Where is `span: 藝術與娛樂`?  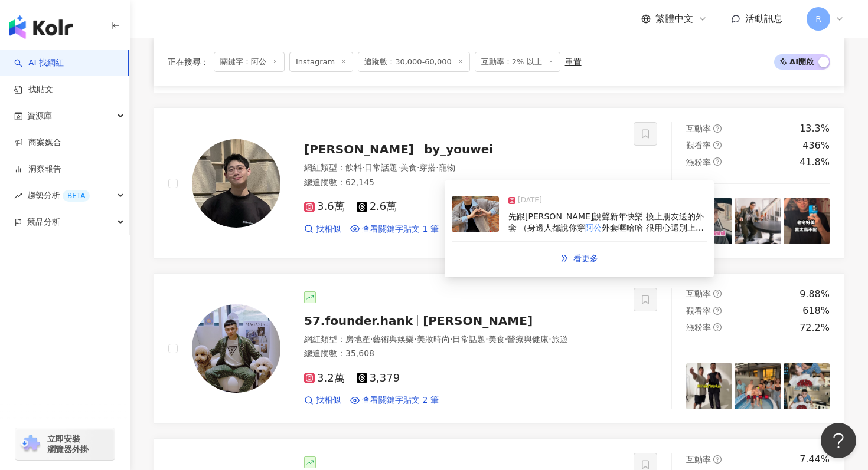
span: 藝術與娛樂 is located at coordinates (393, 339).